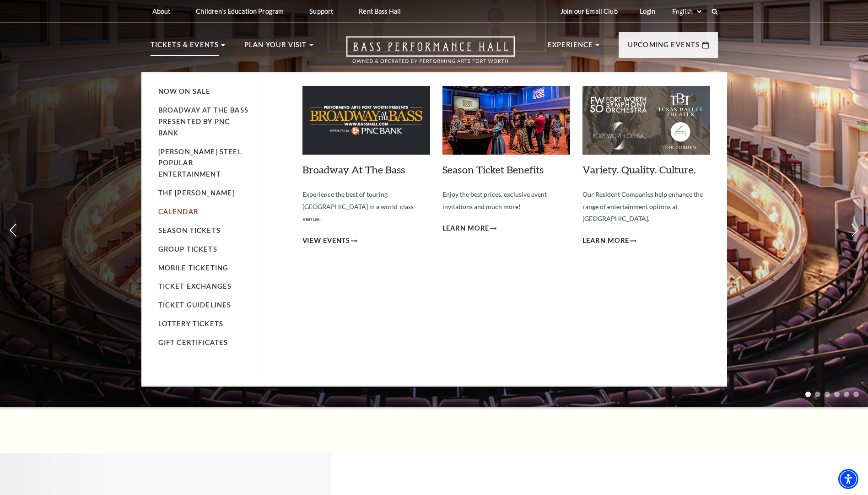  I want to click on a: Ticket Exchanges, so click(195, 286).